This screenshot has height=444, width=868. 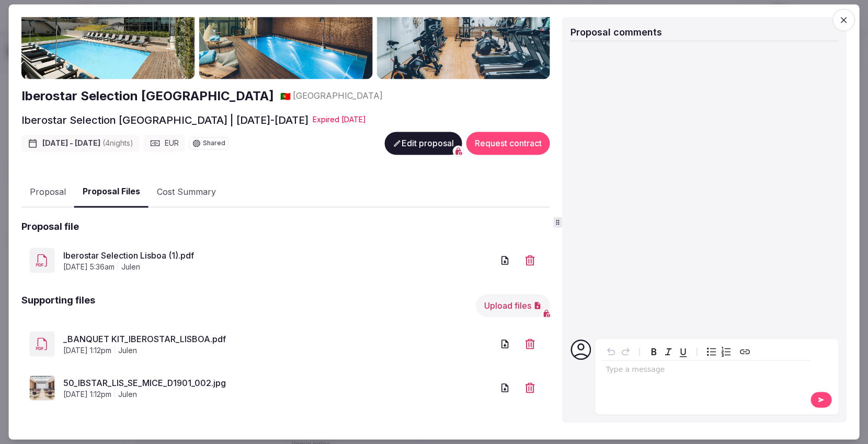 I want to click on button: Proposal, so click(x=47, y=192).